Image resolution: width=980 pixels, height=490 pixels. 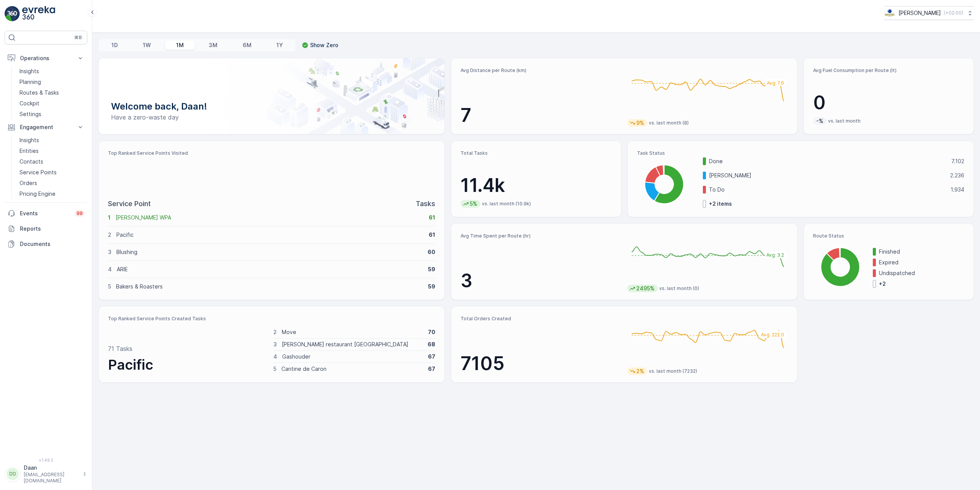 What do you see at coordinates (646, 288) in the screenshot?
I see `p: 2495%` at bounding box center [646, 288].